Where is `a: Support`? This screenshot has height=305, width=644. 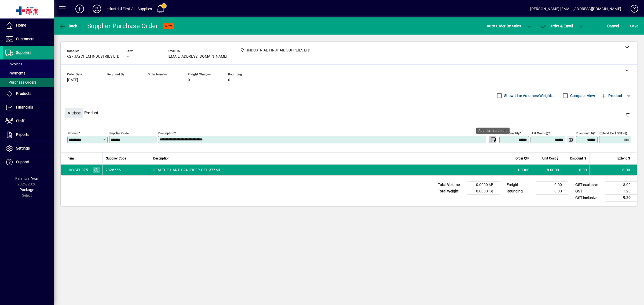 a: Support is located at coordinates (28, 162).